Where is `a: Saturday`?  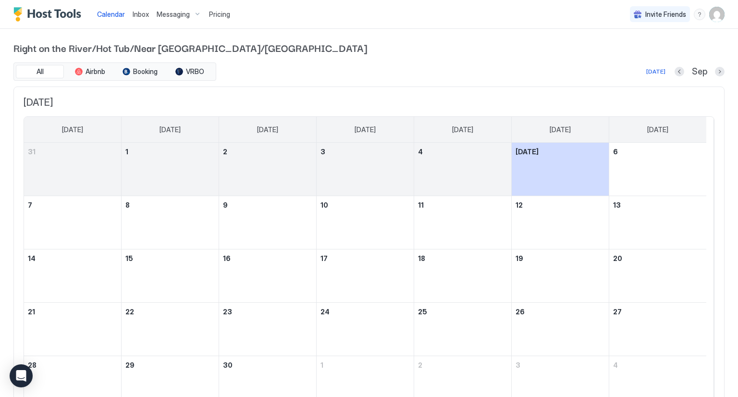 a: Saturday is located at coordinates (658, 130).